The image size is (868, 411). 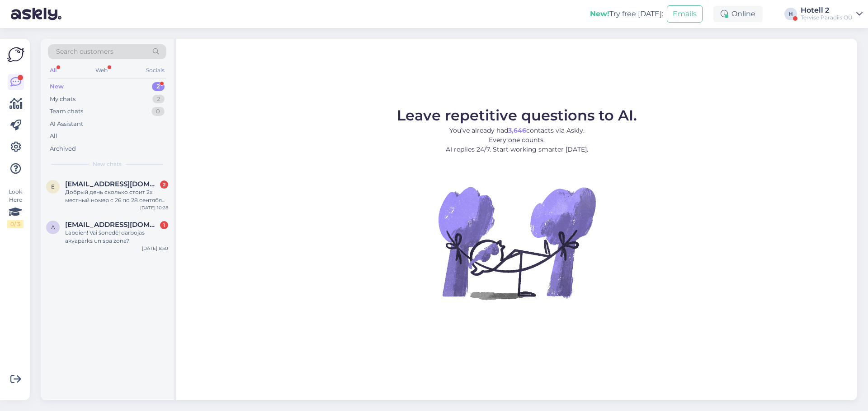 I want to click on span: arnavainga@gmail.com, so click(x=112, y=225).